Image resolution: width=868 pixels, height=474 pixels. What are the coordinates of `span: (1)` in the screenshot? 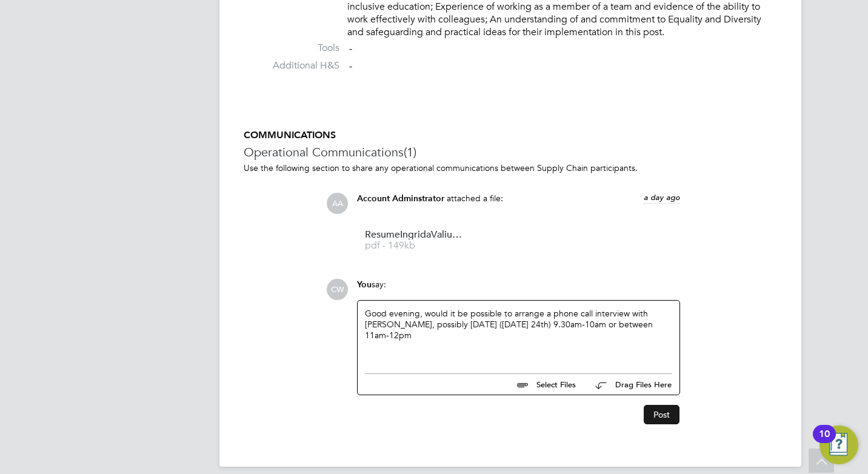 It's located at (410, 152).